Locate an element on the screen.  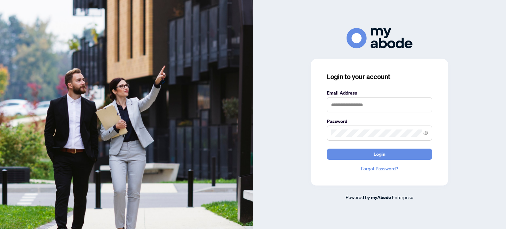
span: eye-invisible is located at coordinates (426, 133).